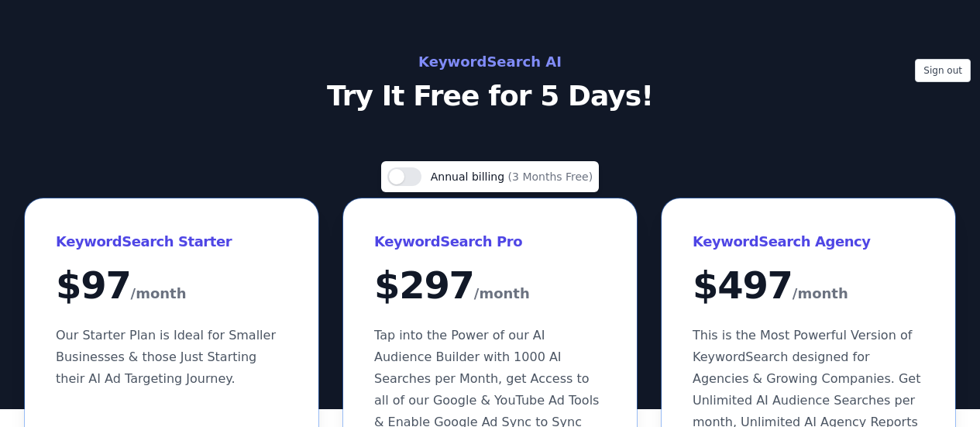  Describe the element at coordinates (171, 286) in the screenshot. I see `div: $ 97` at that location.